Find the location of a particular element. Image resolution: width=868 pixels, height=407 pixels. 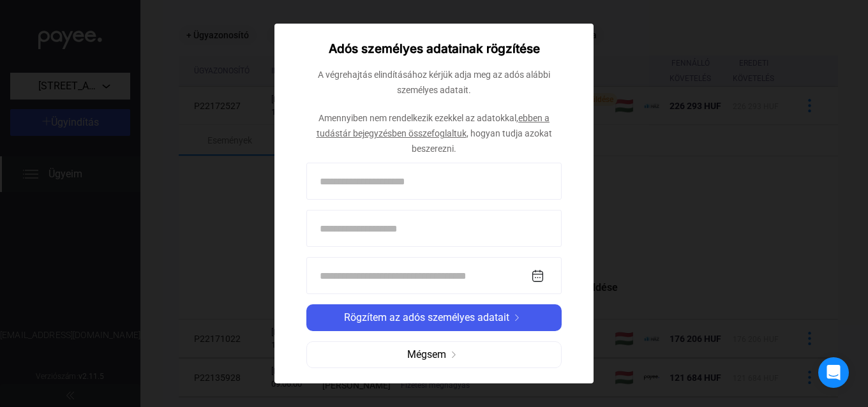

button: Mégsemarrow-right-grey is located at coordinates (434, 354).